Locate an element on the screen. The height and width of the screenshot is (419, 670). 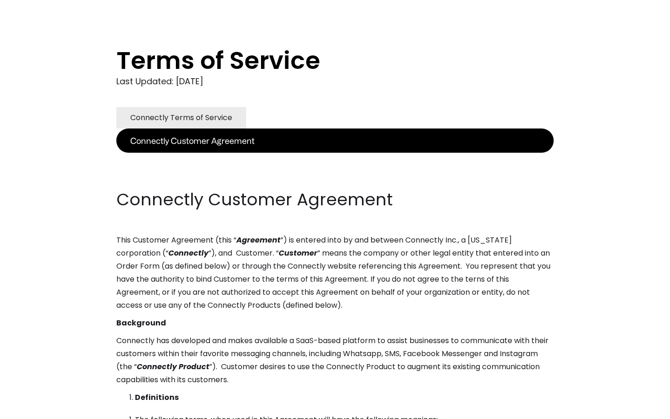
aside: Language selected: English is located at coordinates (33, 409).